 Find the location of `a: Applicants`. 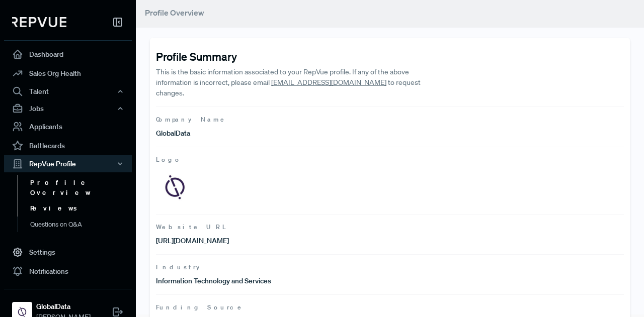

a: Applicants is located at coordinates (68, 127).